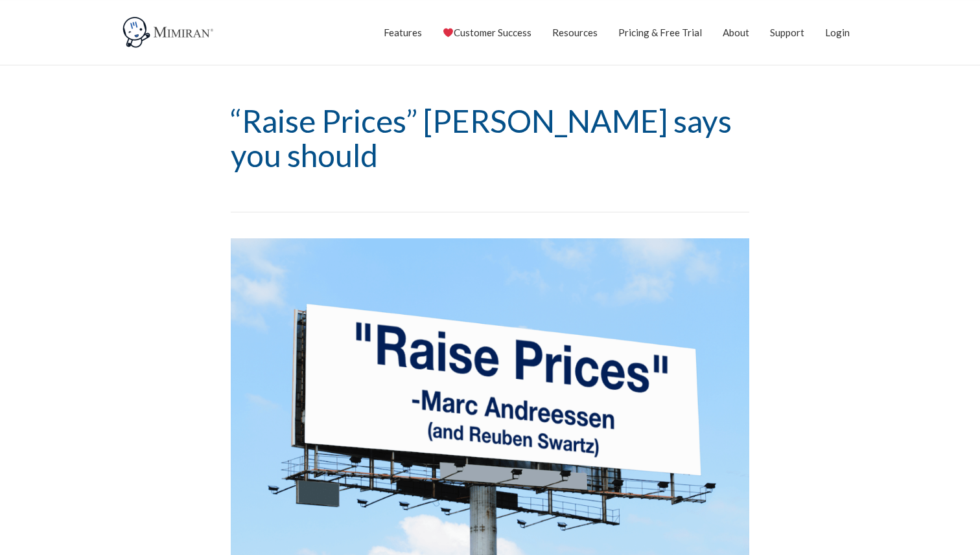 The height and width of the screenshot is (555, 980). Describe the element at coordinates (575, 32) in the screenshot. I see `a: Resources` at that location.